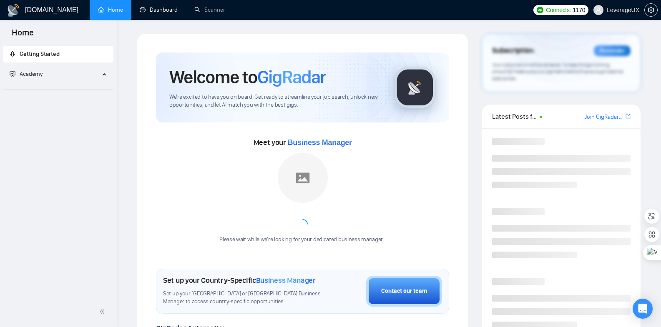  Describe the element at coordinates (291, 77) in the screenshot. I see `span: GigRadar` at that location.